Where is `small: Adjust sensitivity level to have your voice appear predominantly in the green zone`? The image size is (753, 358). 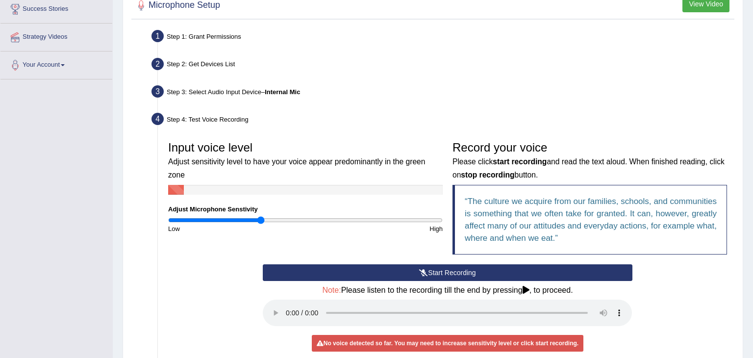
small: Adjust sensitivity level to have your voice appear predominantly in the green zone is located at coordinates (296, 168).